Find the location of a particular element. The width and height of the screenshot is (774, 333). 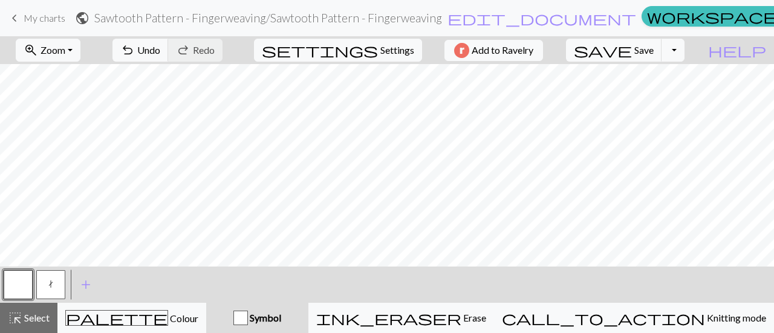

button: Save is located at coordinates (614, 50).